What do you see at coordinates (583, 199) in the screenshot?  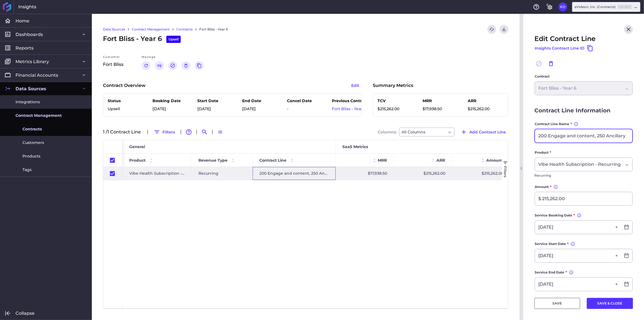 I see `input: Enter Amount` at bounding box center [583, 199].